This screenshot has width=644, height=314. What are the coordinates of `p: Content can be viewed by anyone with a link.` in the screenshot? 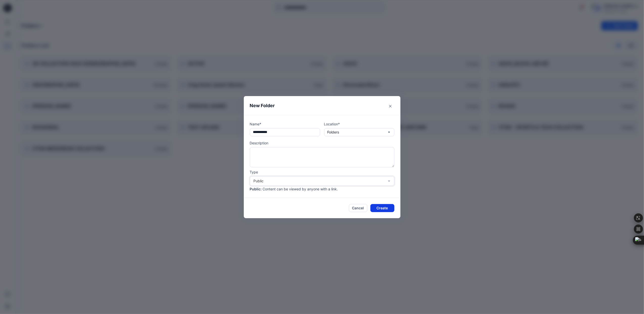 It's located at (300, 189).